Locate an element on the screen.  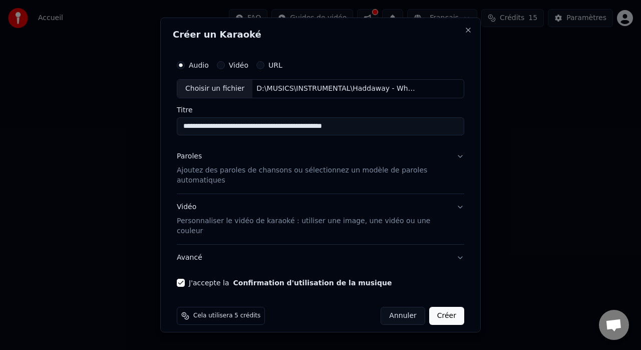
p: Ajoutez des paroles de chansons ou sélectionnez un modèle de paroles automatiques is located at coordinates (312, 175).